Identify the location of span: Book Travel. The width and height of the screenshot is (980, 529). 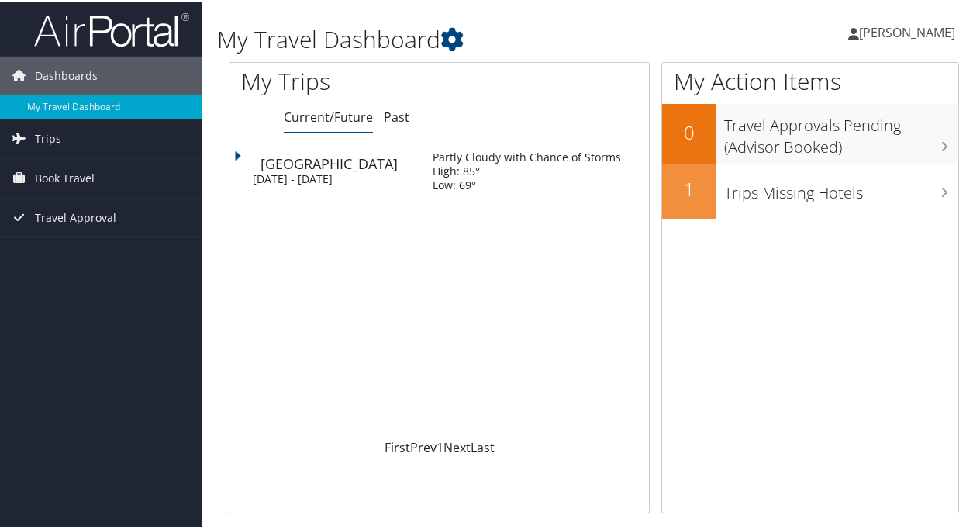
(65, 177).